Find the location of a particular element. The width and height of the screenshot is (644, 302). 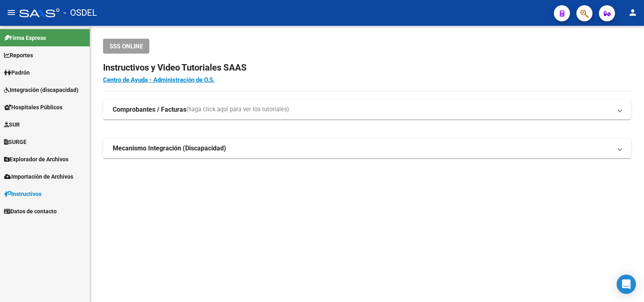

span: Instructivos is located at coordinates (23, 194).